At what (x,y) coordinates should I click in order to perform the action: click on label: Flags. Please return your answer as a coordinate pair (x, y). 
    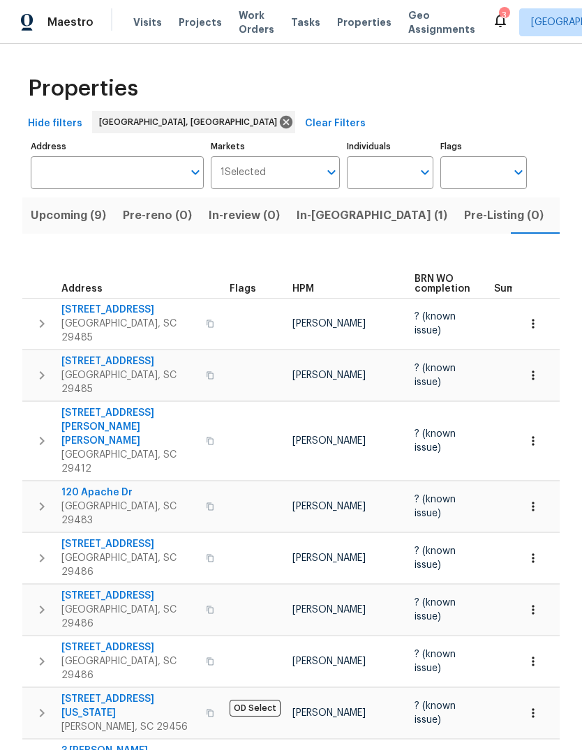
    Looking at the image, I should click on (483, 147).